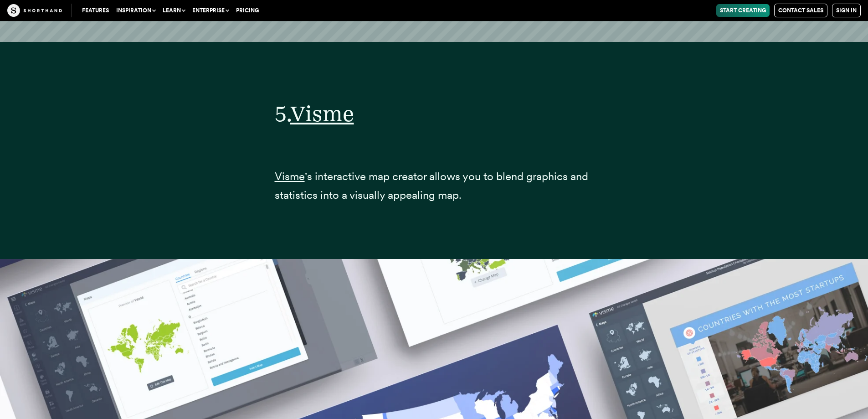  Describe the element at coordinates (210, 11) in the screenshot. I see `button: Enterprise` at that location.